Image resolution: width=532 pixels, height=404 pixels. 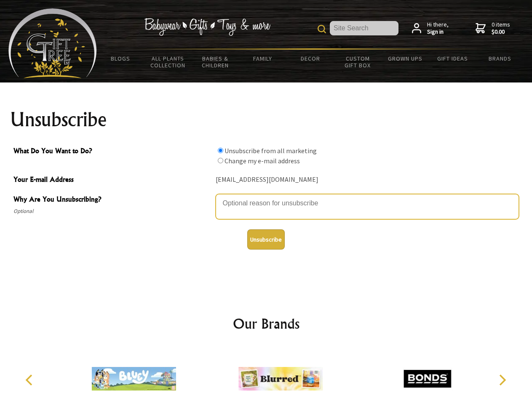 I want to click on a: Grown Ups, so click(x=405, y=58).